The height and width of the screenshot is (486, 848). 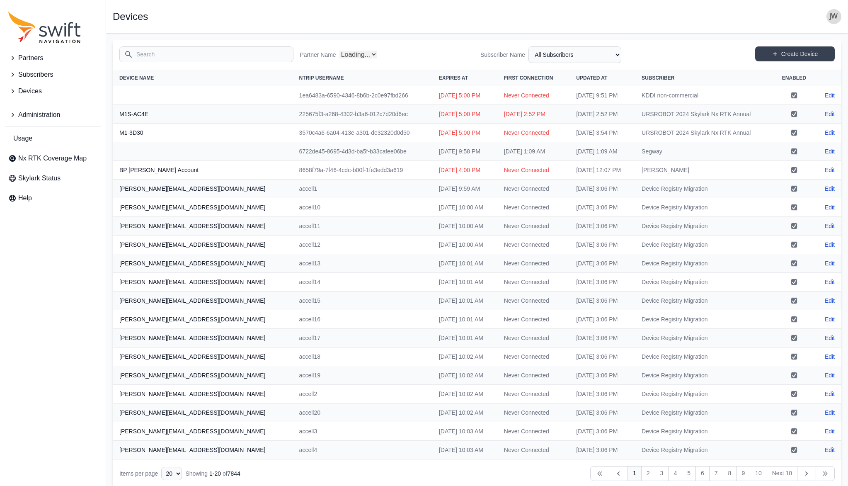 What do you see at coordinates (234, 473) in the screenshot?
I see `span: 7844` at bounding box center [234, 473].